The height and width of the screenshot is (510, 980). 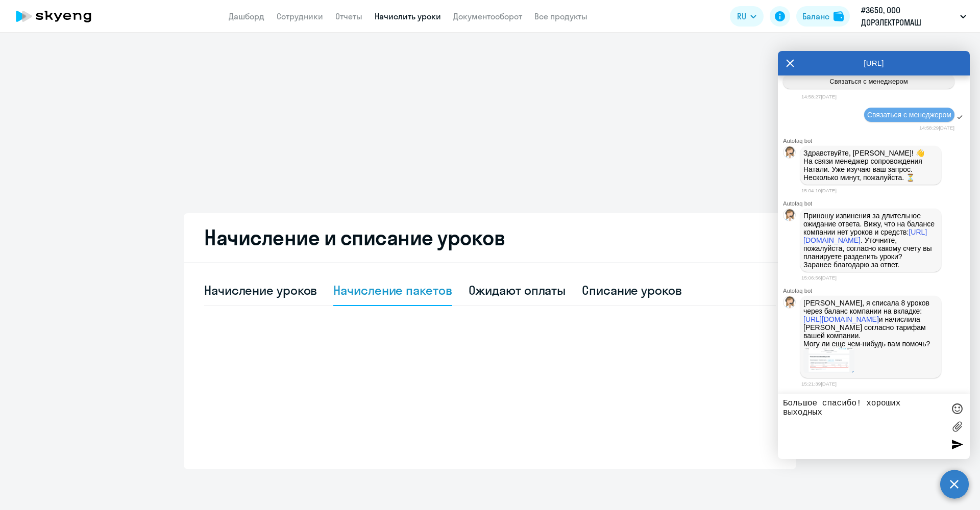 What do you see at coordinates (870, 240) in the screenshot?
I see `p: Приношу извинения за длительное ожидание ответа. Вижу, что на балансе компании нет уроков и средс...` at bounding box center [870, 240].